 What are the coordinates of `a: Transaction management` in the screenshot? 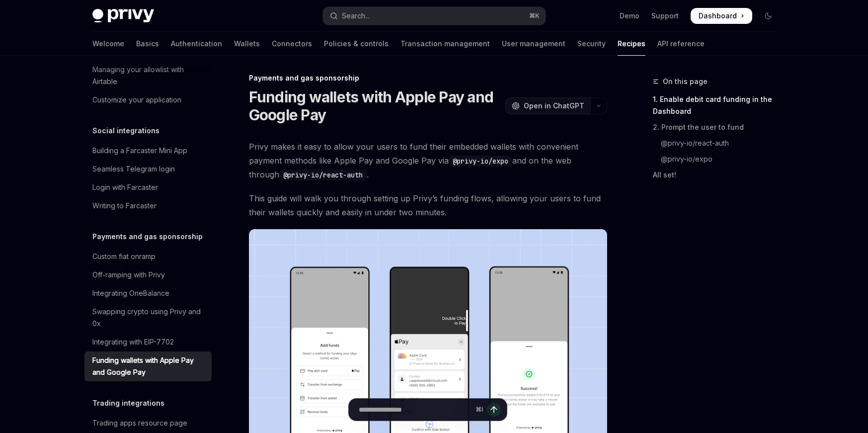 It's located at (445, 44).